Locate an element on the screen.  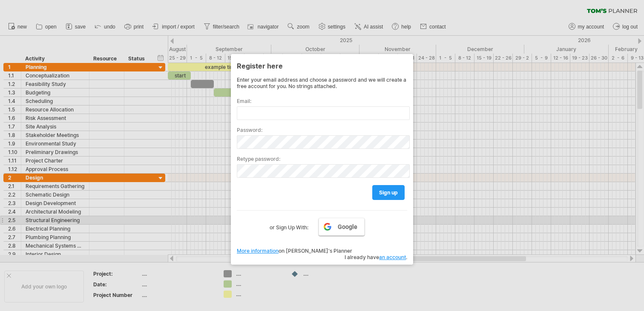
span: I already have . is located at coordinates (376, 257).